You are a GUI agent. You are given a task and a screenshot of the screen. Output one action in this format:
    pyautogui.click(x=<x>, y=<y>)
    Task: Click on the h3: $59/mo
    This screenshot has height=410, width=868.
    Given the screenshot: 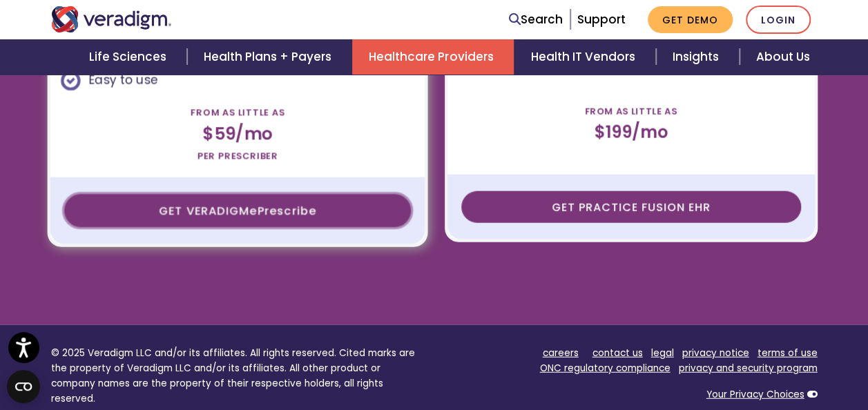 What is the action you would take?
    pyautogui.click(x=237, y=134)
    